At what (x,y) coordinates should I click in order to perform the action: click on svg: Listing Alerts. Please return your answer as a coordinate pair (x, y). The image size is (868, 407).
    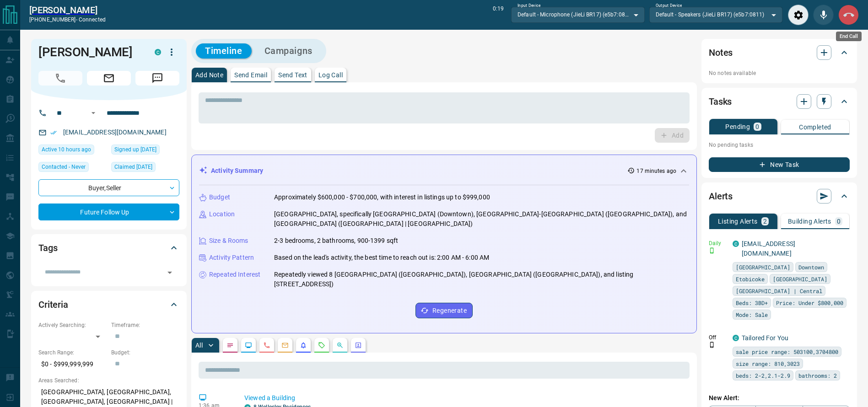
    Looking at the image, I should click on (303, 345).